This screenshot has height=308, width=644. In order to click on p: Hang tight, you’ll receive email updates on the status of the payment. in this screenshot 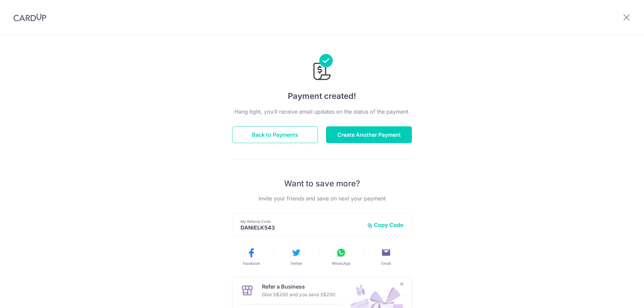, I will do `click(322, 111)`.